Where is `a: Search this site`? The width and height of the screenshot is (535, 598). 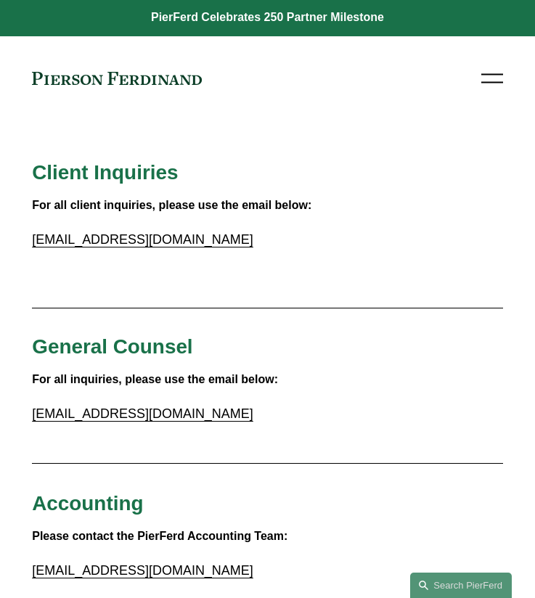
a: Search this site is located at coordinates (461, 585).